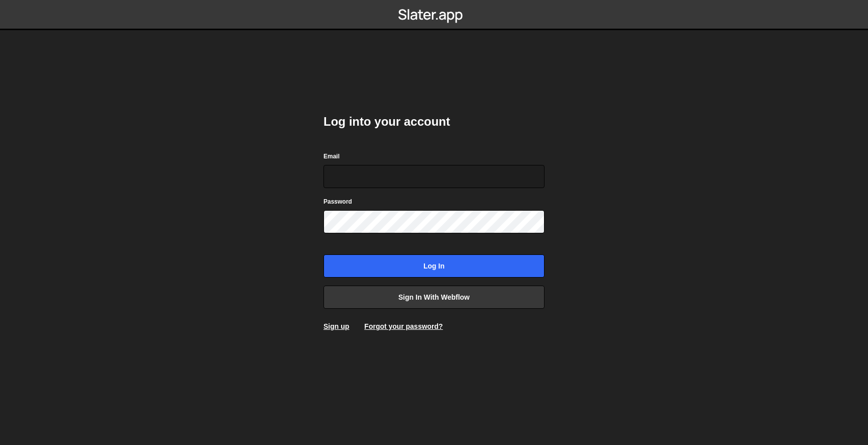  What do you see at coordinates (403, 326) in the screenshot?
I see `a: Forgot your password?` at bounding box center [403, 326].